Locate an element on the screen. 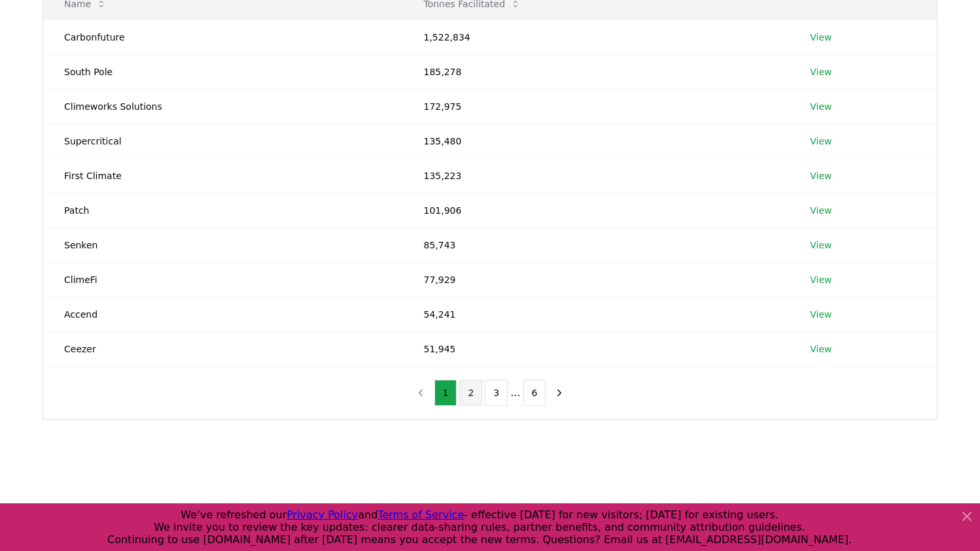 The image size is (980, 551). td: Patch is located at coordinates (222, 210).